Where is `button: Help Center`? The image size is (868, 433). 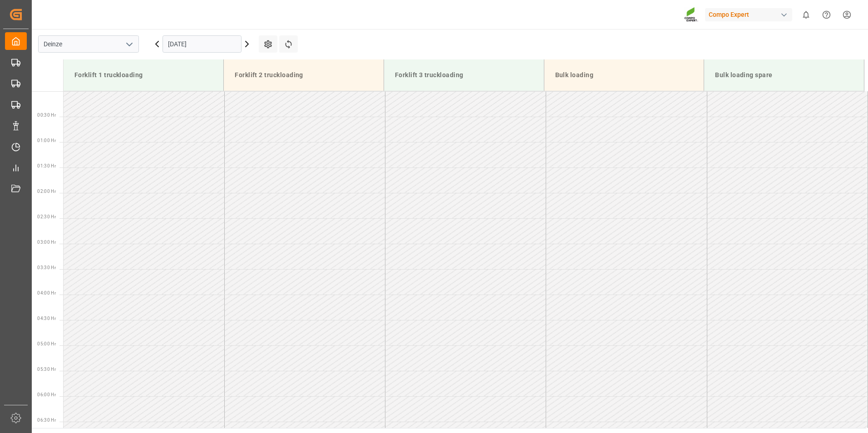
button: Help Center is located at coordinates (826, 14).